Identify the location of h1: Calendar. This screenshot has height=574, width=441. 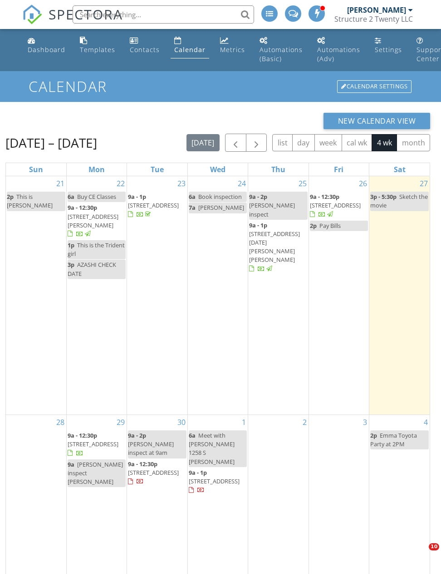
(220, 86).